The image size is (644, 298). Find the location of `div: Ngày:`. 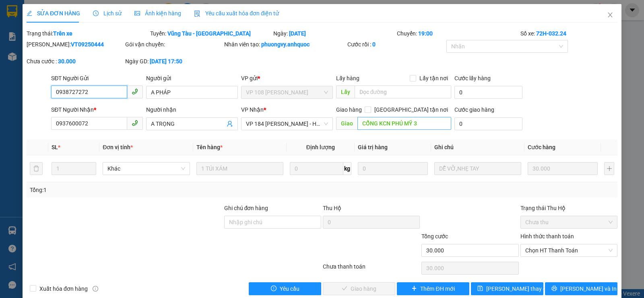

div: Ngày: is located at coordinates (334, 33).